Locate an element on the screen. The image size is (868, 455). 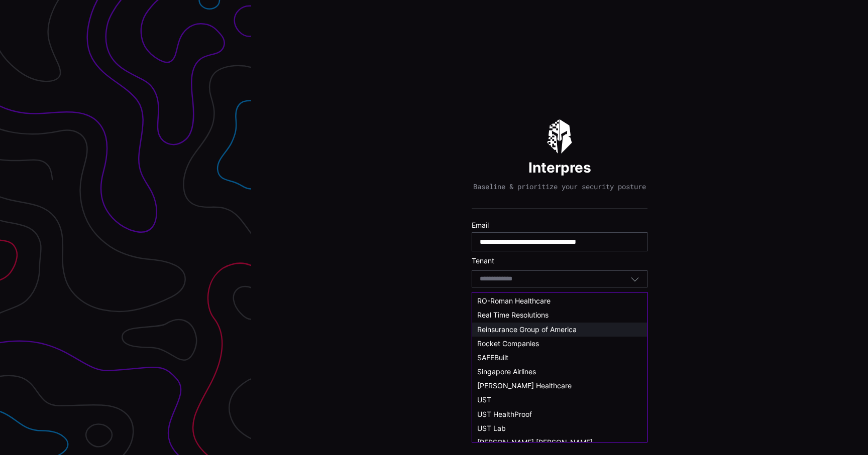
span: UST Lab is located at coordinates (491, 428).